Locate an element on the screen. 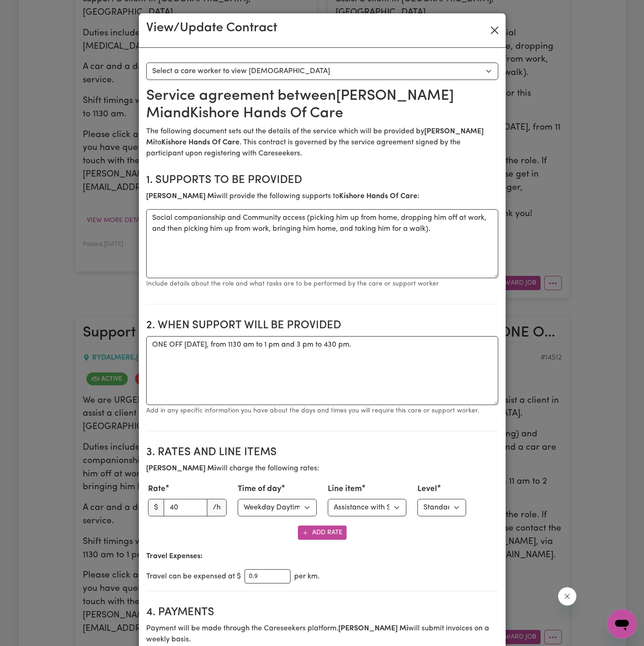  span: /h is located at coordinates (217, 507).